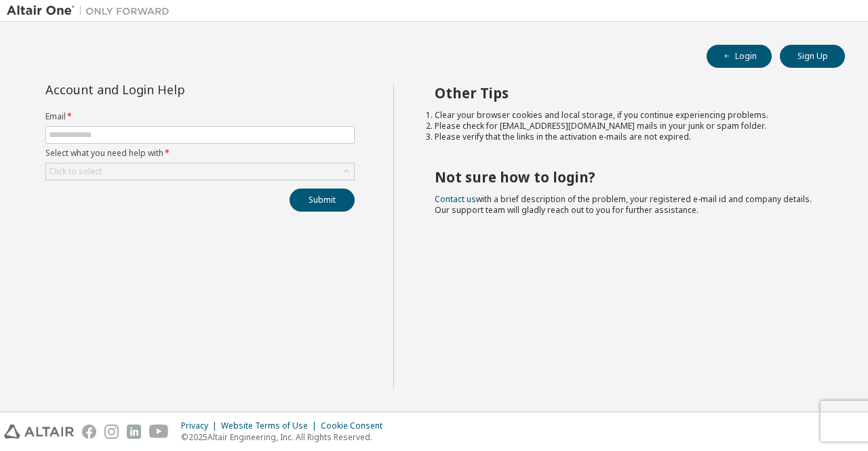 This screenshot has width=868, height=451. I want to click on li: Please verify that the links in the activation e-mails are not expired., so click(628, 137).